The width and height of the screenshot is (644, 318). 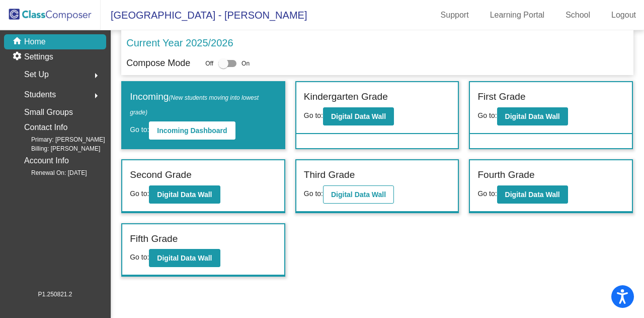 I want to click on a: School, so click(x=578, y=15).